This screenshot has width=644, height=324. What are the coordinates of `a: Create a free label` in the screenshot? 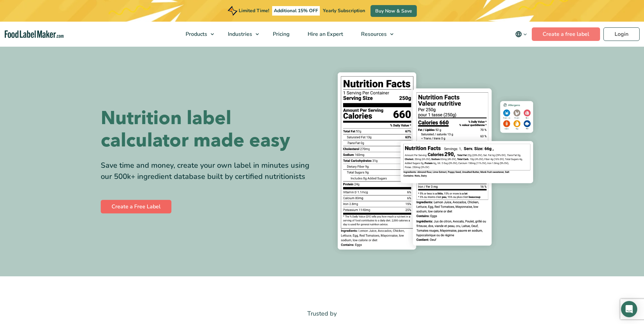 It's located at (566, 34).